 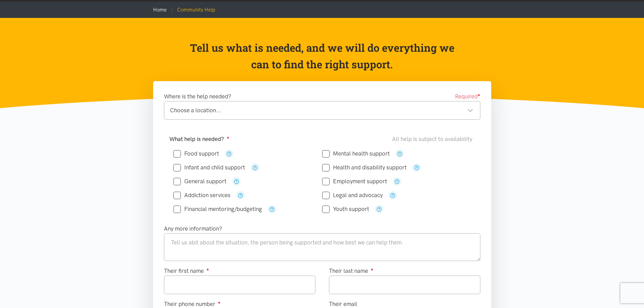 What do you see at coordinates (209, 167) in the screenshot?
I see `label: Infant and child support` at bounding box center [209, 167].